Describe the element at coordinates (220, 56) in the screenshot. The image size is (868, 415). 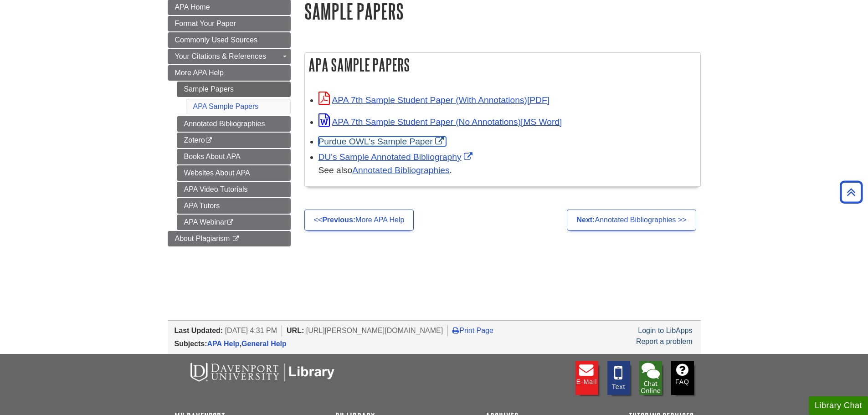
I see `span: Your Citations & References` at that location.